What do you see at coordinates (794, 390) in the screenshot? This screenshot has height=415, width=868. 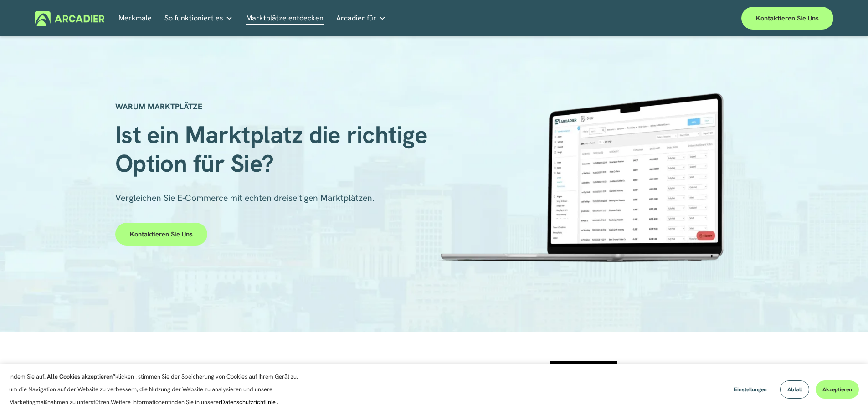 I see `button: Abfall` at bounding box center [794, 390].